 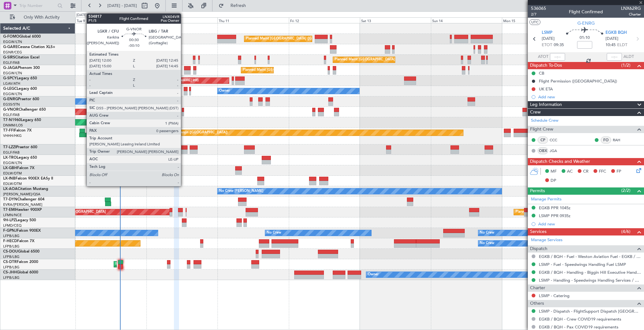 What do you see at coordinates (8, 130) in the screenshot?
I see `span: T7-FFI` at bounding box center [8, 130].